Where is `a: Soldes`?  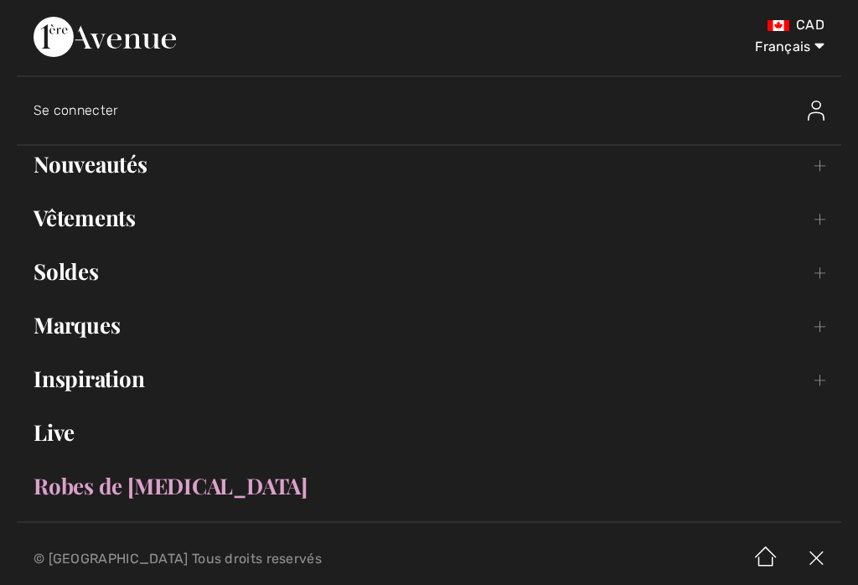 a: Soldes is located at coordinates (429, 272).